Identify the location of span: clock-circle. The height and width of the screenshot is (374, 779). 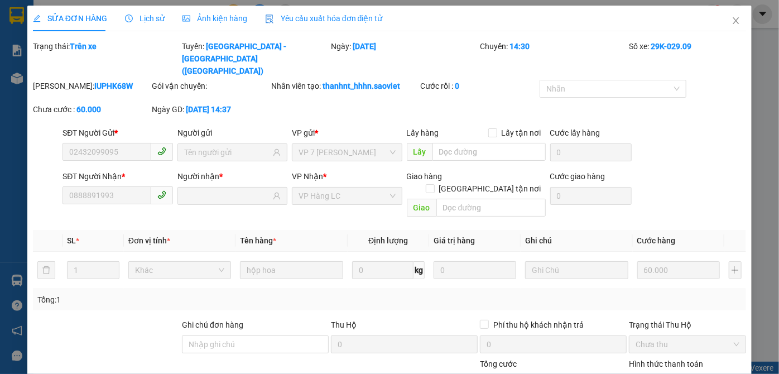
(129, 18).